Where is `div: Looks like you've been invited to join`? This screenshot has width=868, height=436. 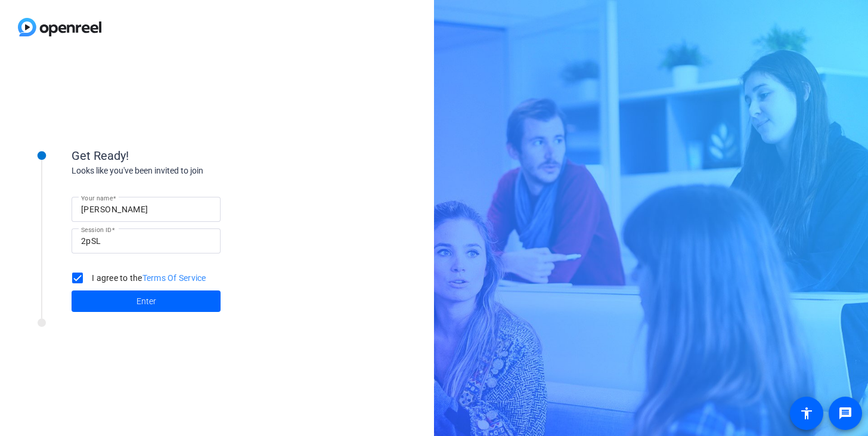
div: Looks like you've been invited to join is located at coordinates (191, 170).